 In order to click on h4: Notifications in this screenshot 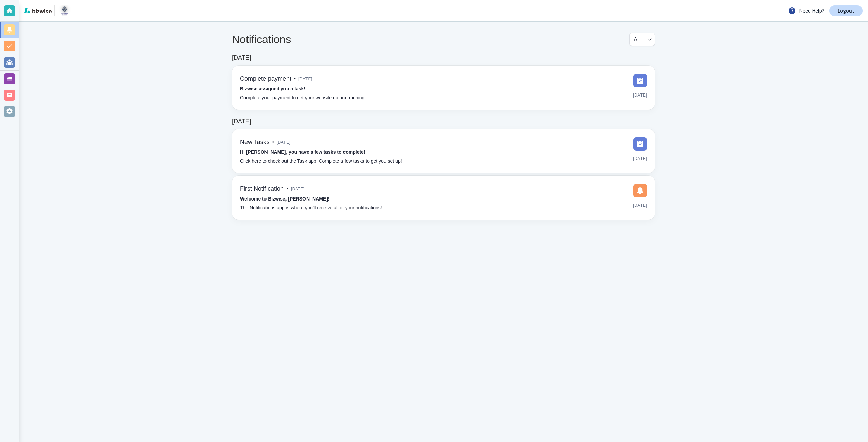, I will do `click(261, 39)`.